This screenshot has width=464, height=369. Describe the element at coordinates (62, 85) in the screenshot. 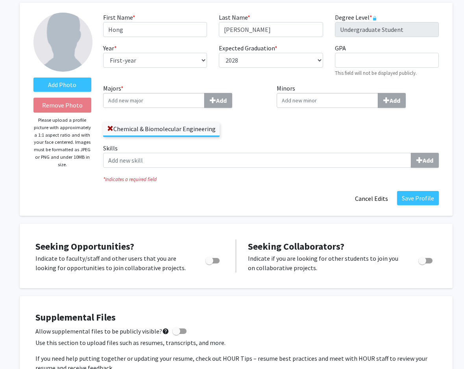

I see `label: AddProfile Picture` at that location.